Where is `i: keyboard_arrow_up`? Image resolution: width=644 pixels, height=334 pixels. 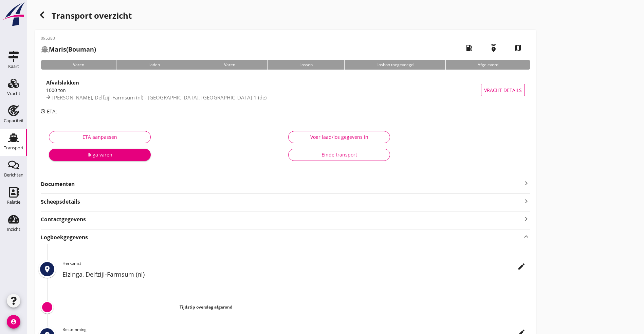
i: keyboard_arrow_up is located at coordinates (527, 236).